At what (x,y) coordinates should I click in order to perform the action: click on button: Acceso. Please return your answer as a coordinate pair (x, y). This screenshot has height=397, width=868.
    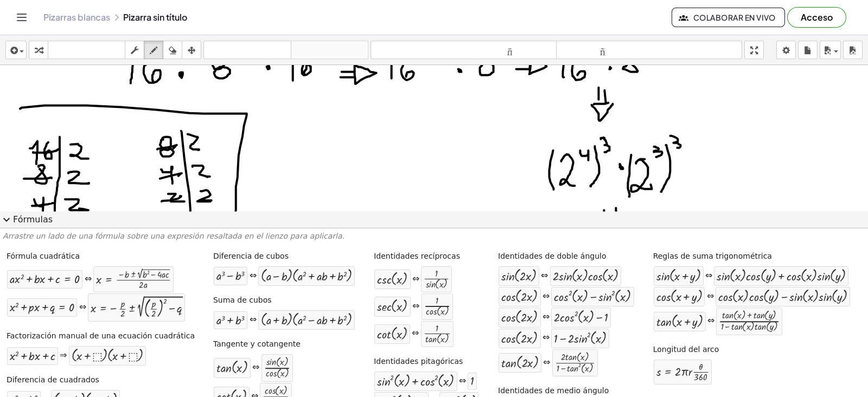
    Looking at the image, I should click on (817, 17).